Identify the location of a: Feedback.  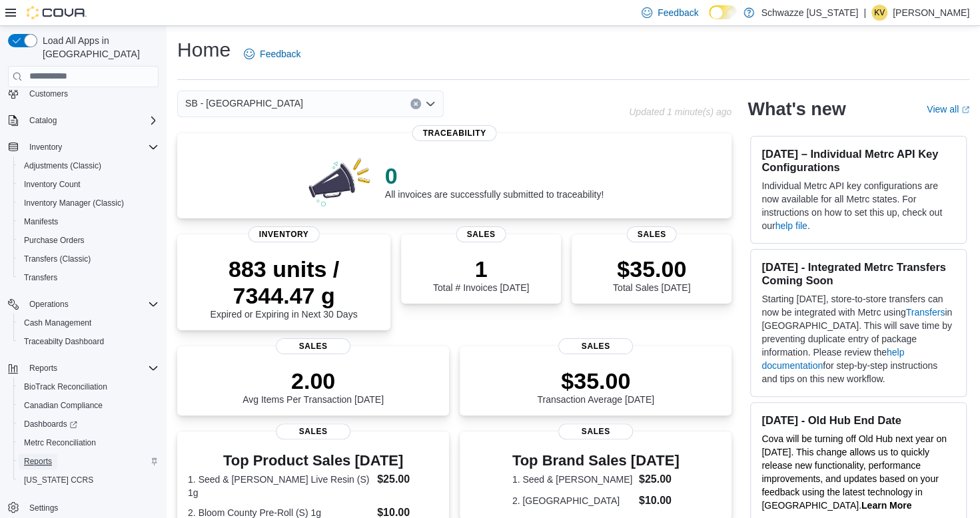
(272, 54).